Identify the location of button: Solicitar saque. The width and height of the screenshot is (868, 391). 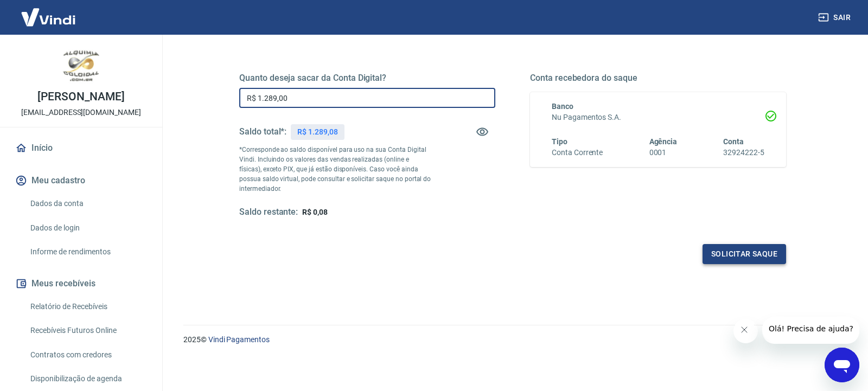
(744, 254).